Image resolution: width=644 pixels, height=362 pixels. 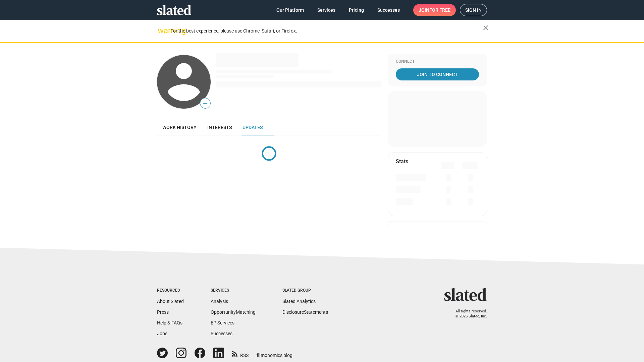 What do you see at coordinates (437, 74) in the screenshot?
I see `a: Join To Connect` at bounding box center [437, 74].